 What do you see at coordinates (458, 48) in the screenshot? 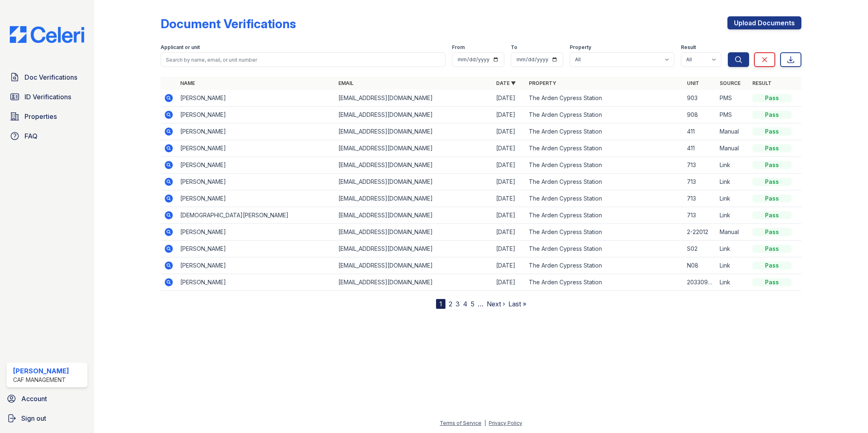
I see `label: From` at bounding box center [458, 48].